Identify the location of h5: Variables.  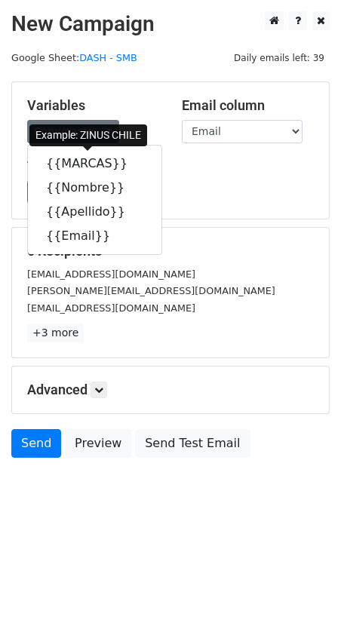
(93, 106).